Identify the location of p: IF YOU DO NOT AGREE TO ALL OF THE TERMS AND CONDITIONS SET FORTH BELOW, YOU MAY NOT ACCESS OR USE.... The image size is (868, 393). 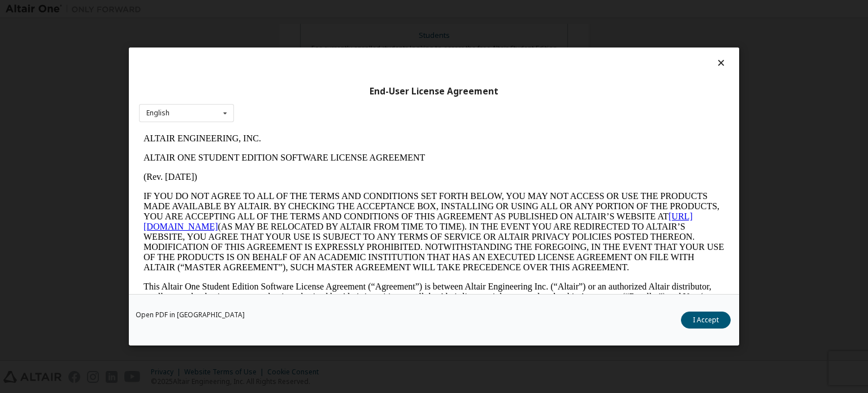
(295, 103).